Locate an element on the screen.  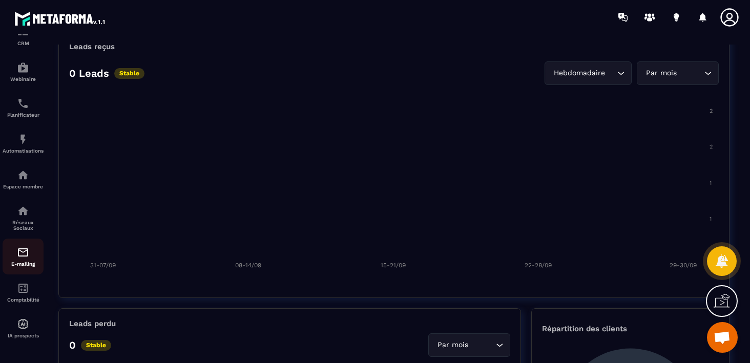
a: automationsautomationsEspace membre is located at coordinates (23, 179).